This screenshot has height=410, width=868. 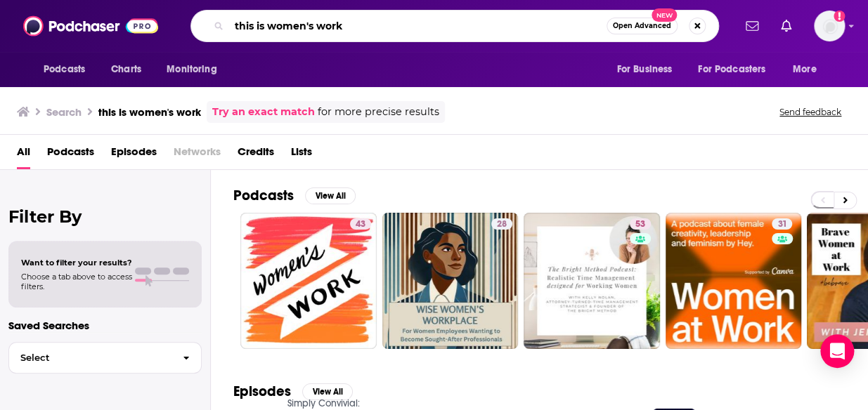 What do you see at coordinates (256, 154) in the screenshot?
I see `span: Credits` at bounding box center [256, 154].